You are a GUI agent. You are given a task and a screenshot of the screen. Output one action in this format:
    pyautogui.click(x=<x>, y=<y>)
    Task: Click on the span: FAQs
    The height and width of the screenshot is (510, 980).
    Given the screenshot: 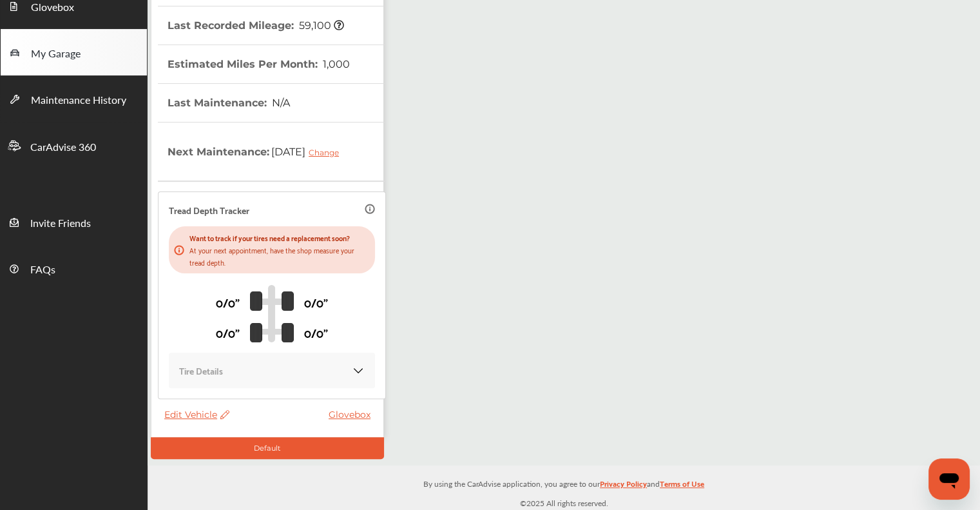 What is the action you would take?
    pyautogui.click(x=43, y=270)
    